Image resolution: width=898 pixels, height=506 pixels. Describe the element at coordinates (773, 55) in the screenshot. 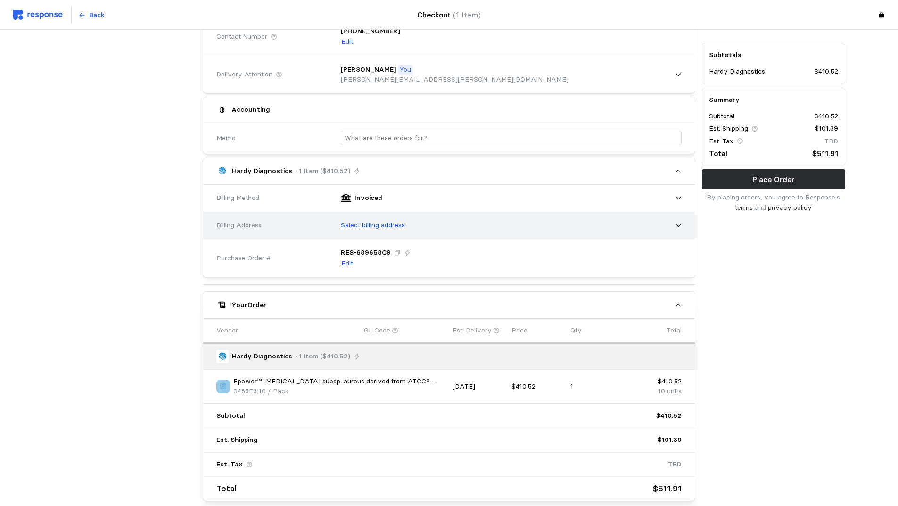

I see `h5: Subtotals` at that location.